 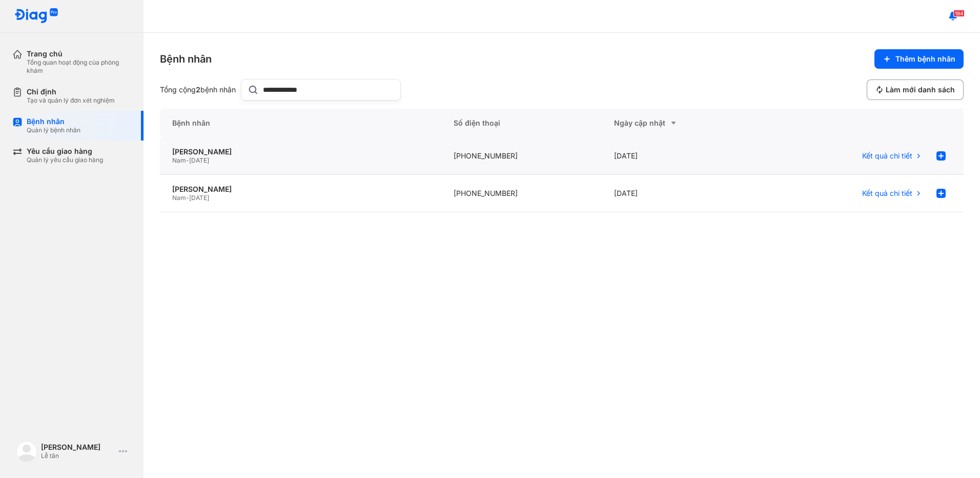 What do you see at coordinates (70, 92) in the screenshot?
I see `div: Chỉ định` at bounding box center [70, 92].